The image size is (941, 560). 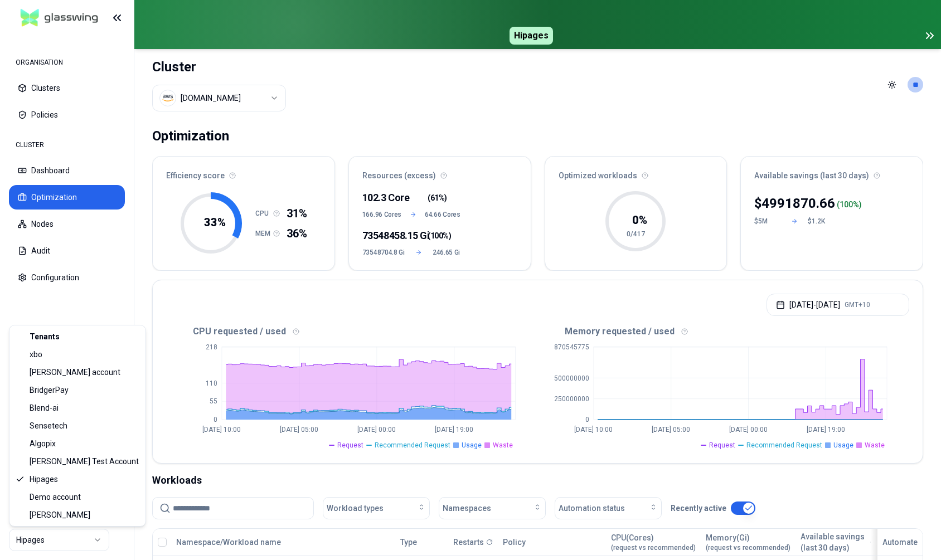 What do you see at coordinates (78, 336) in the screenshot?
I see `div: Tenants` at bounding box center [78, 336].